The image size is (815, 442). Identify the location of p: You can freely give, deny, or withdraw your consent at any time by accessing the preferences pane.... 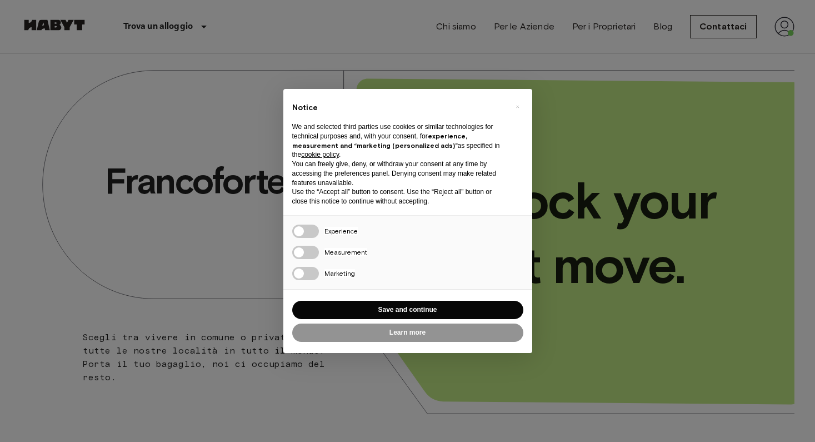
(399, 173).